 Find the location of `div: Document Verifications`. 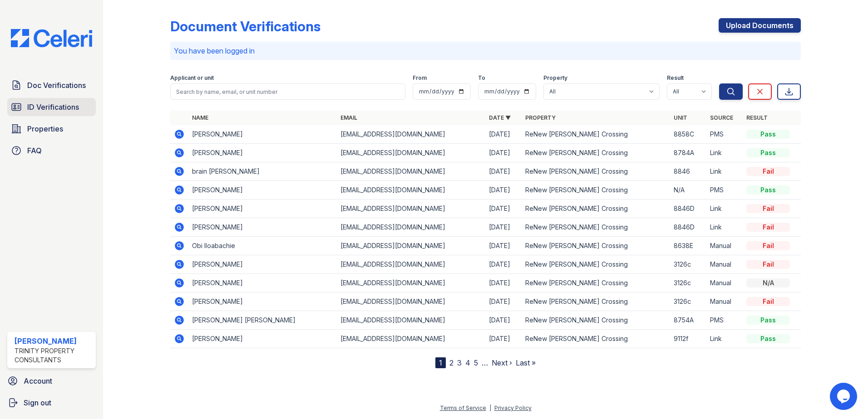

div: Document Verifications is located at coordinates (245, 27).